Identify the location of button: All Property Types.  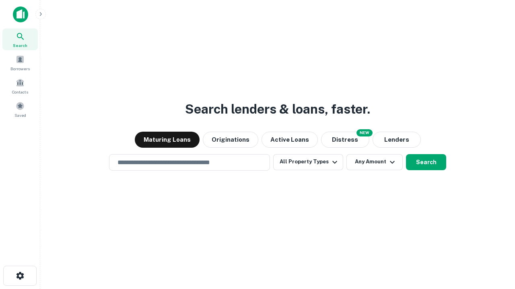
(308, 162).